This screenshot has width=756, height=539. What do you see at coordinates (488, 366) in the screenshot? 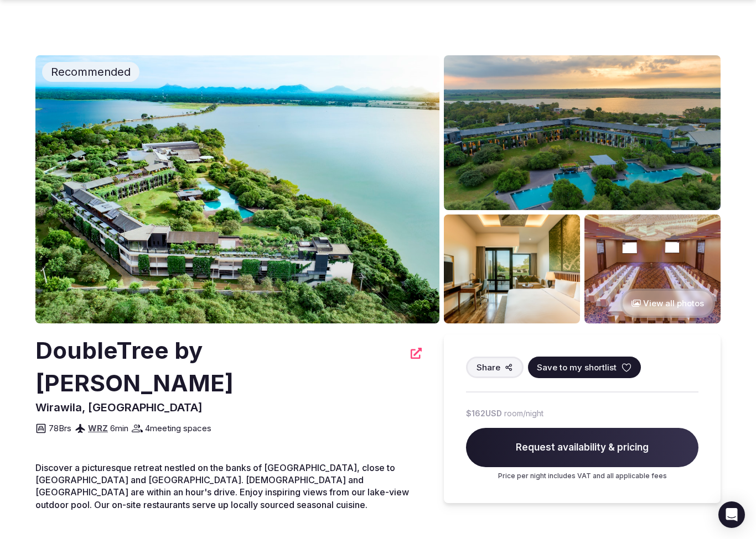
I see `span: Share` at bounding box center [488, 366].